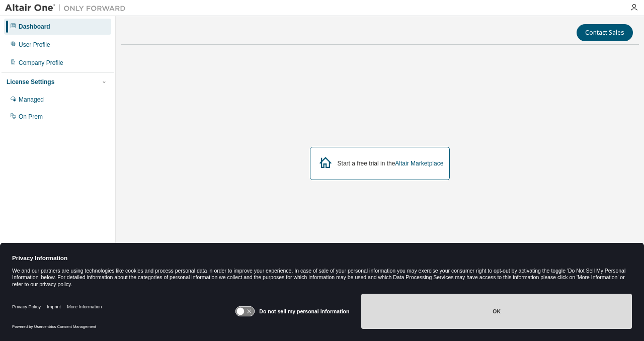 The height and width of the screenshot is (341, 644). What do you see at coordinates (68, 8) in the screenshot?
I see `img: Altair One` at bounding box center [68, 8].